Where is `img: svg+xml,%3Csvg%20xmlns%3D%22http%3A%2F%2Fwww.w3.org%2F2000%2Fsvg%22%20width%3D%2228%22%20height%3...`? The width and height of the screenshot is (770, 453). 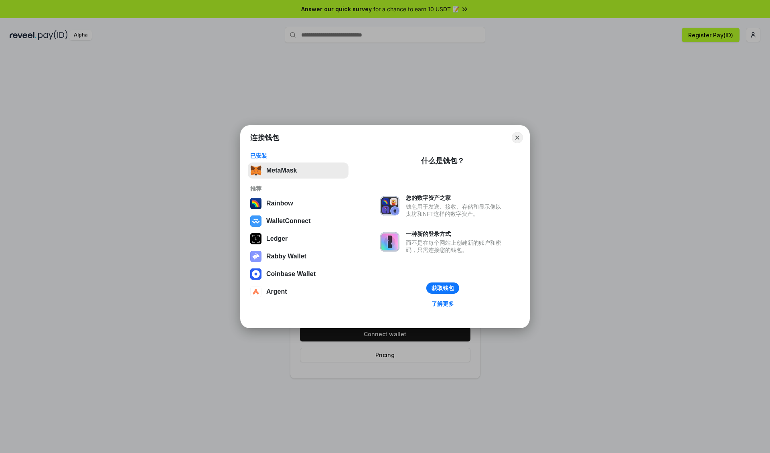
img: svg+xml,%3Csvg%20xmlns%3D%22http%3A%2F%2Fwww.w3.org%2F2000%2Fsvg%22%20width%3D%2228%22%20height%3... is located at coordinates (256, 239).